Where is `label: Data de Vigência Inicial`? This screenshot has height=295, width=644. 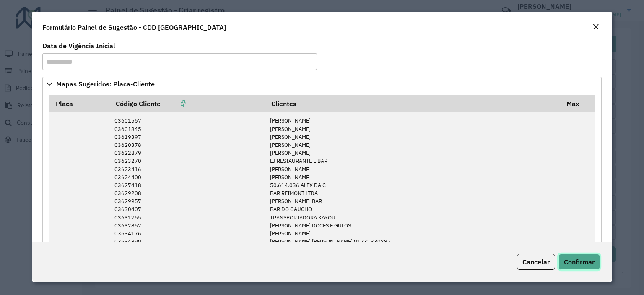
label: Data de Vigência Inicial is located at coordinates (79, 46).